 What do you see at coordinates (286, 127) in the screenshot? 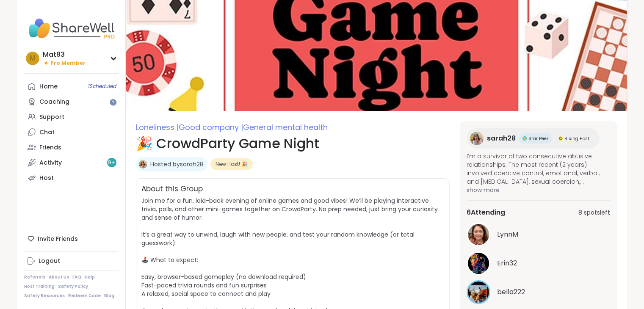
I see `span: General mental health` at bounding box center [286, 127].